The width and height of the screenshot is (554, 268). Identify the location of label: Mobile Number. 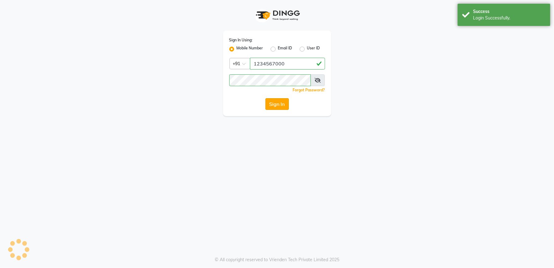
(250, 49).